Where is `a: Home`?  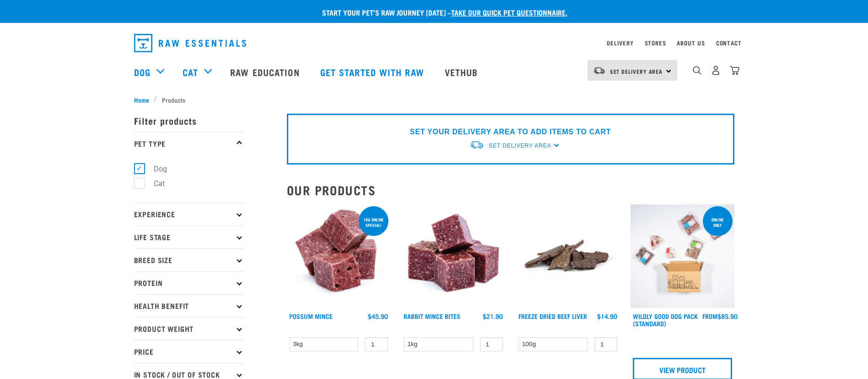 a: Home is located at coordinates (144, 99).